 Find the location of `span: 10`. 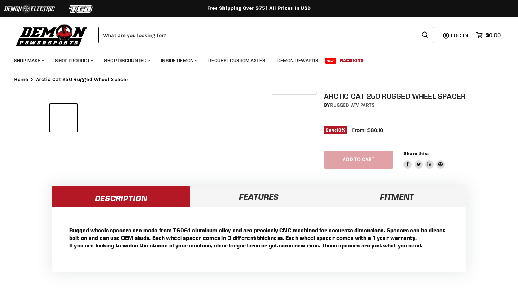

span: 10 is located at coordinates (339, 130).